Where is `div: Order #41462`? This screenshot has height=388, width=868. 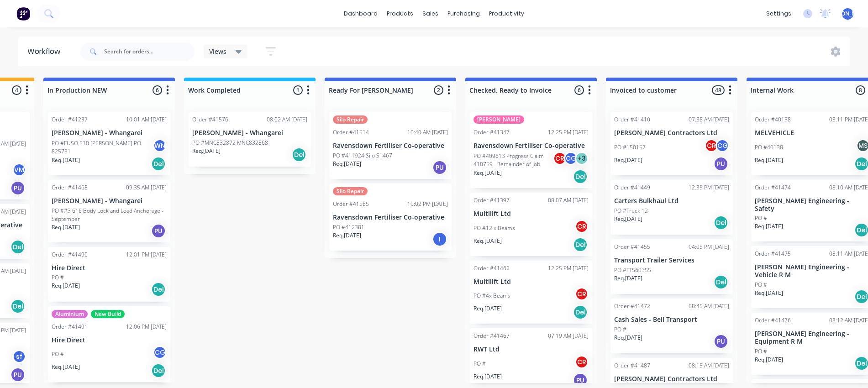
div: Order #41462 is located at coordinates (491, 268).